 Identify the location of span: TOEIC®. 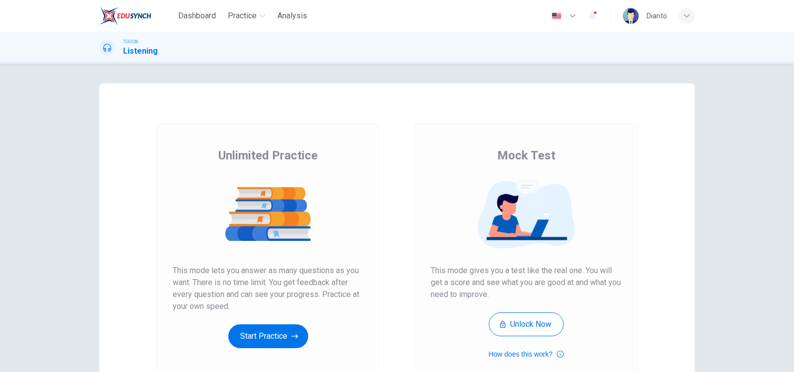
(131, 42).